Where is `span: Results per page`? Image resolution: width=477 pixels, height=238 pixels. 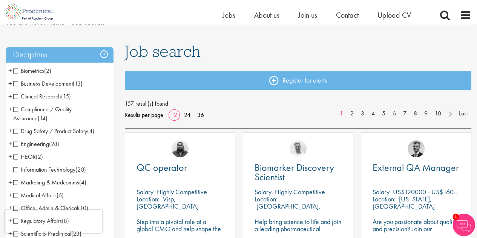 span: Results per page is located at coordinates (144, 115).